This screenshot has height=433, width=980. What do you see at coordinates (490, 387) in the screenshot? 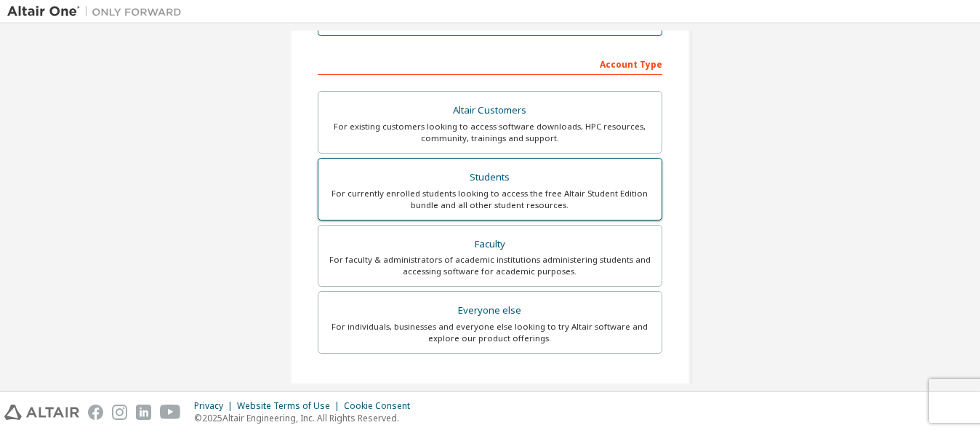
I see `div: Your Profile` at bounding box center [490, 387].